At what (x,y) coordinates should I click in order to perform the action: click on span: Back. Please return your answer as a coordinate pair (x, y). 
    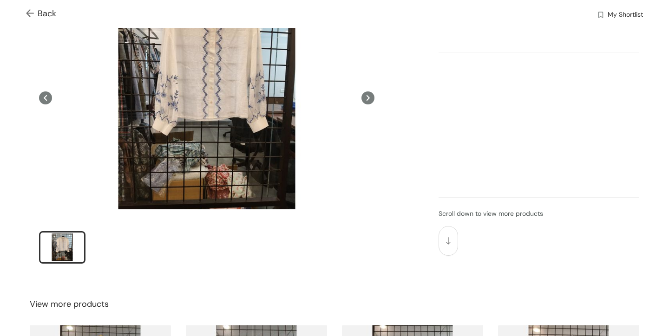
    Looking at the image, I should click on (41, 13).